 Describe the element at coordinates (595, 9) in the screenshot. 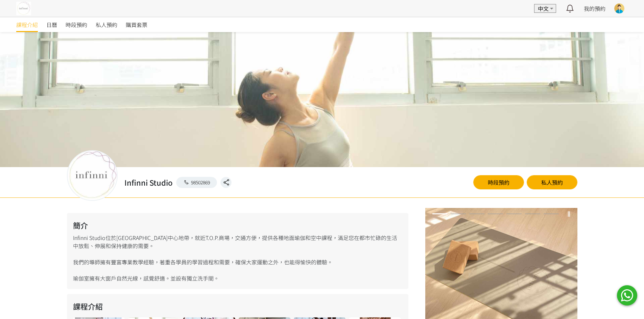

I see `span: 我的預約` at that location.